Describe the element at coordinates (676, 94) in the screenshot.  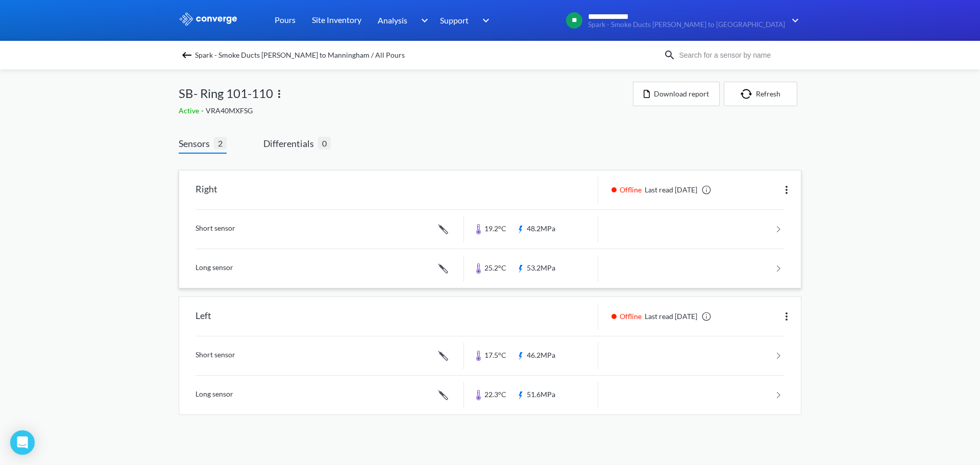
I see `button: Download report` at that location.